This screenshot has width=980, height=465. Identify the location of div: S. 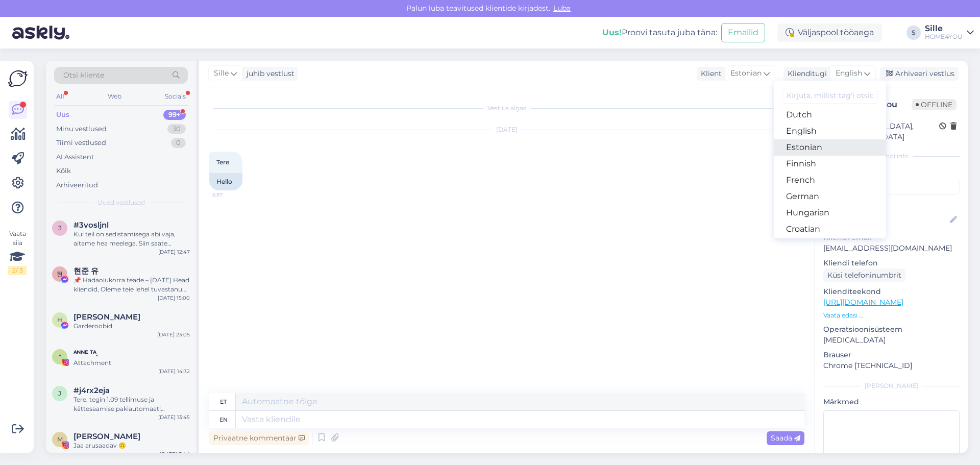
(914, 33).